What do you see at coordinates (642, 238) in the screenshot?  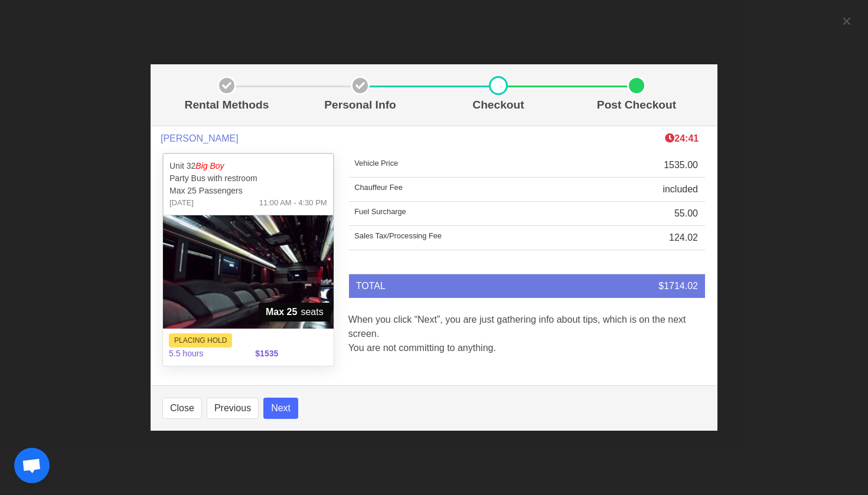 I see `td: 124.02` at bounding box center [642, 238].